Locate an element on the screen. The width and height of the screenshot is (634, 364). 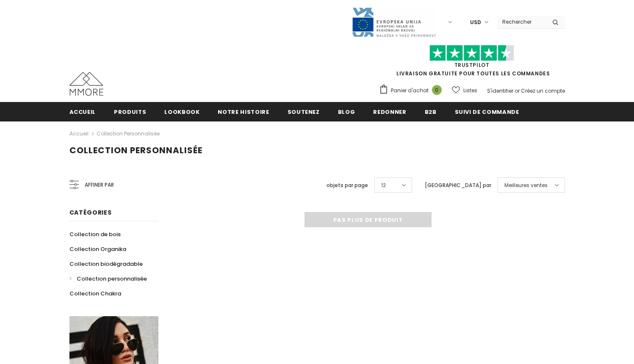
a: Listes is located at coordinates (465, 90).